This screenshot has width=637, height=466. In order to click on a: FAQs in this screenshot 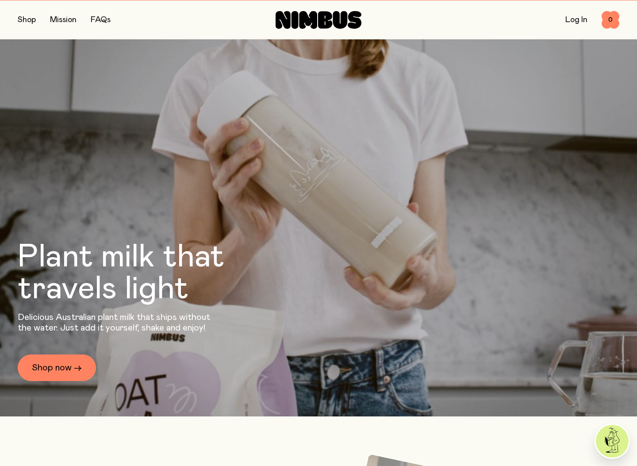, I will do `click(100, 20)`.